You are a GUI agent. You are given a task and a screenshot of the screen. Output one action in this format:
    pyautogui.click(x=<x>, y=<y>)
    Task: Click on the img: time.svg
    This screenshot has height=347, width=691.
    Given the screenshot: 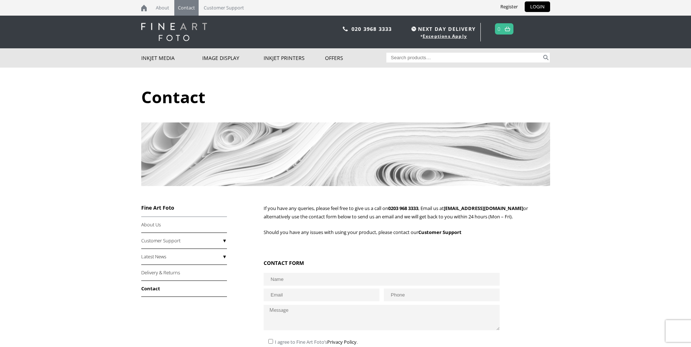 What is the action you would take?
    pyautogui.click(x=414, y=29)
    